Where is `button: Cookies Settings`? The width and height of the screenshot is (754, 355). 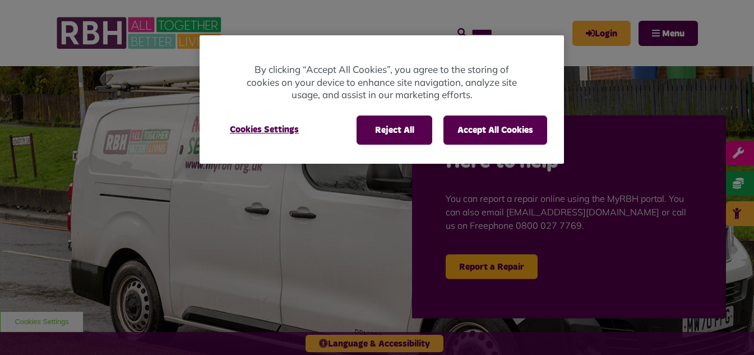 button: Cookies Settings is located at coordinates (264, 130).